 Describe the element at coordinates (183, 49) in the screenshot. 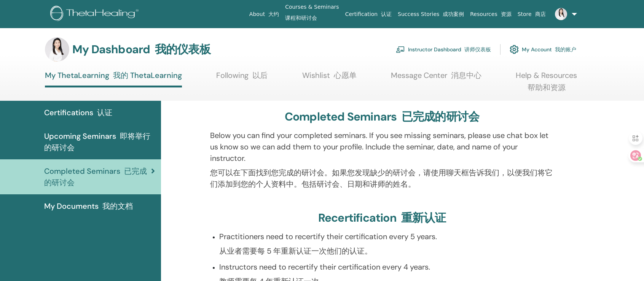

I see `font: 我的仪表板` at that location.